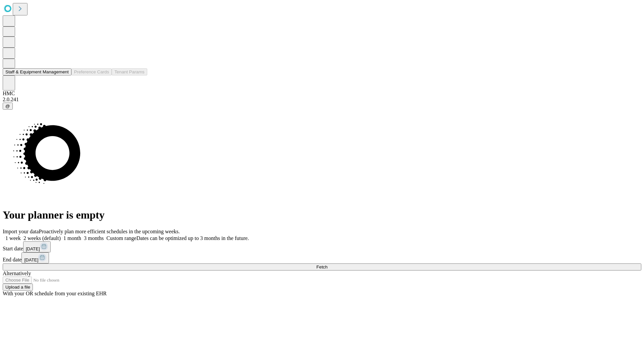  Describe the element at coordinates (130, 72) in the screenshot. I see `button: Tenant Params` at that location.